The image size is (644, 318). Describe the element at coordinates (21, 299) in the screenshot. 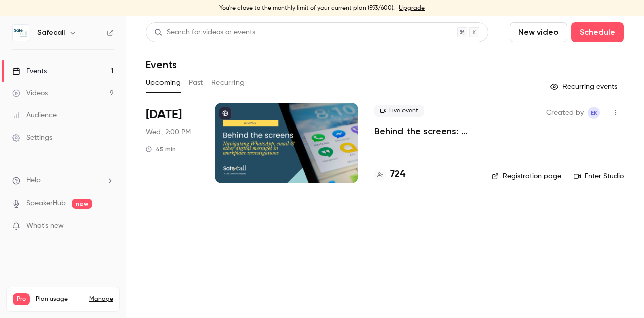

I see `span: Pro` at that location.